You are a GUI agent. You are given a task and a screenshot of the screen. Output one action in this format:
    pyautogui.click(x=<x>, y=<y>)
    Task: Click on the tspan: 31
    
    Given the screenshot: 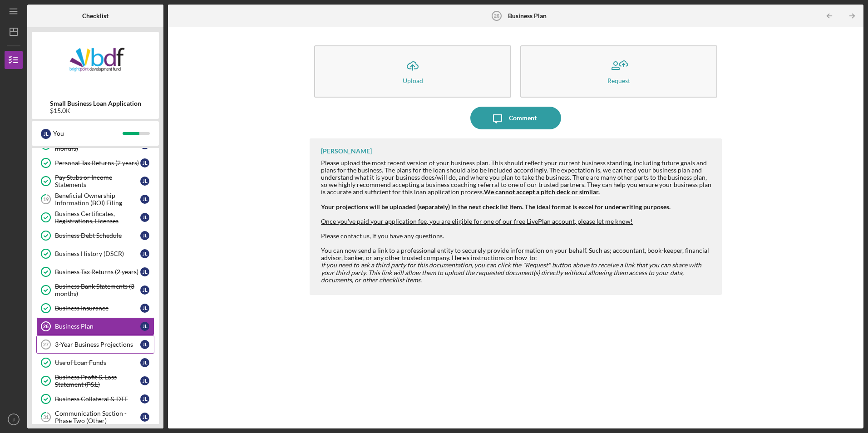 What is the action you would take?
    pyautogui.click(x=46, y=417)
    